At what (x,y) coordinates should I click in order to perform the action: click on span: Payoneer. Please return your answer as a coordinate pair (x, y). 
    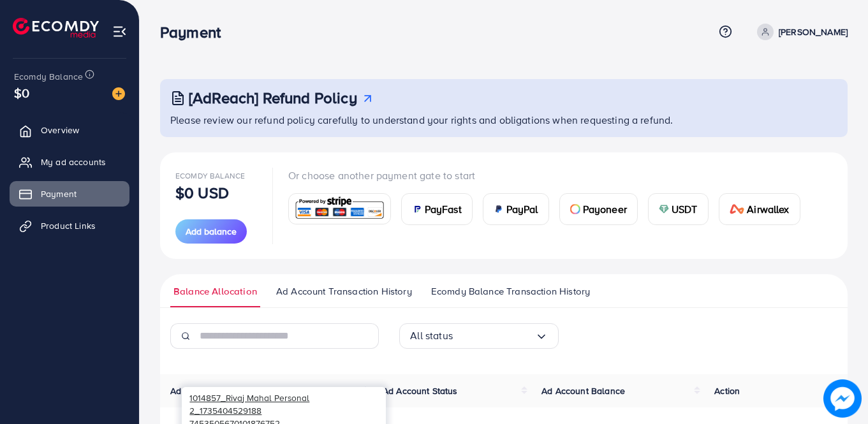
    Looking at the image, I should click on (605, 209).